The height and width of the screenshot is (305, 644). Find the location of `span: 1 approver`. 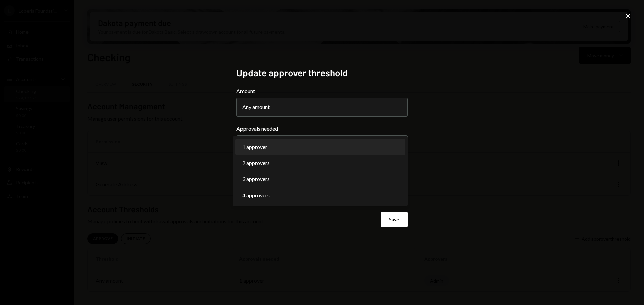

span: 1 approver is located at coordinates (254, 147).